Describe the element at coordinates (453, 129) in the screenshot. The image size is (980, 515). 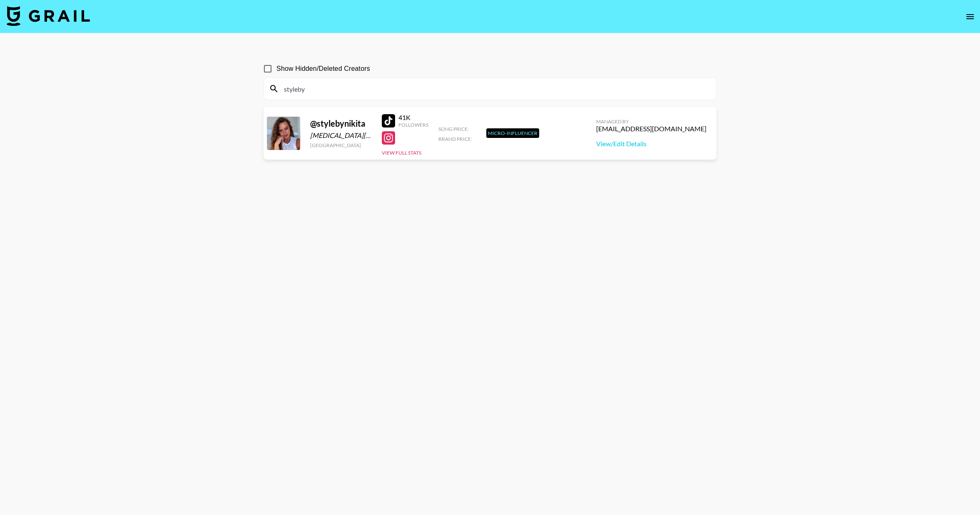
I see `span: Song Price:` at that location.